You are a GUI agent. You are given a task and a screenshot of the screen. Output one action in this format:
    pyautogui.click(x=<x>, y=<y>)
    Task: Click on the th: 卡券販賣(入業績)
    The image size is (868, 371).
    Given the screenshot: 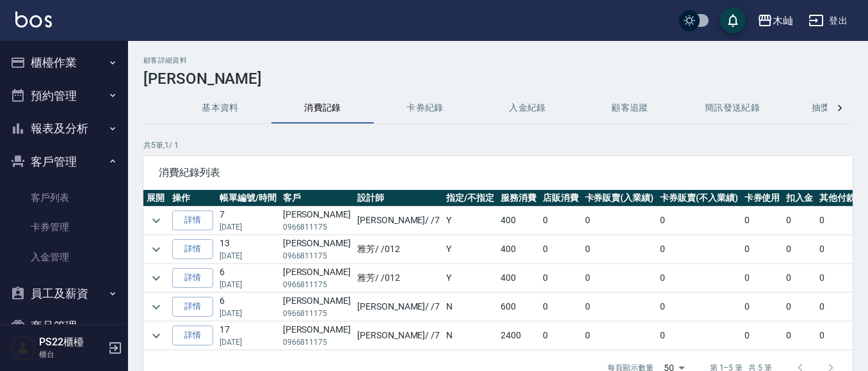 What is the action you would take?
    pyautogui.click(x=620, y=198)
    